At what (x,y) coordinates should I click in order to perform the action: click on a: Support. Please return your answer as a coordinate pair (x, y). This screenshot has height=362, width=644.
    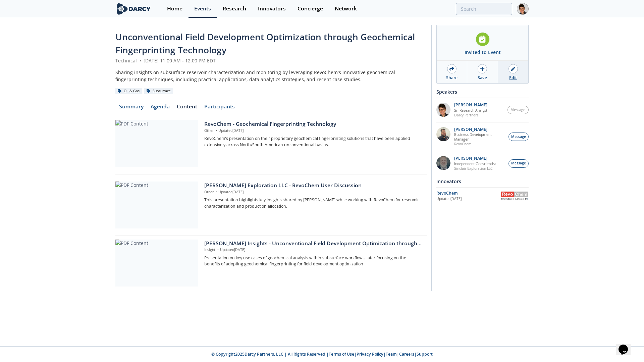
    Looking at the image, I should click on (425, 354).